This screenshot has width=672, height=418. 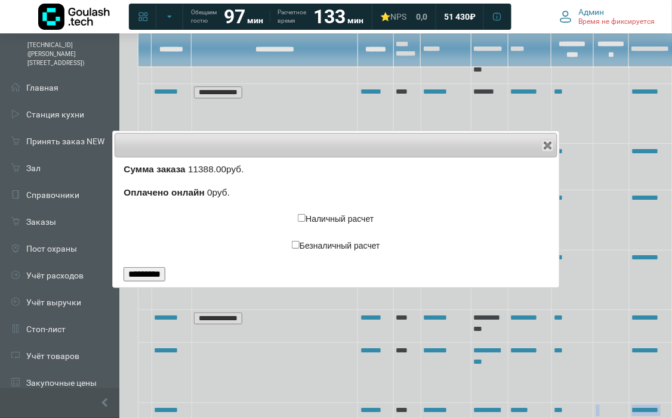 I want to click on img: Логотип компании Goulash.tech, so click(x=74, y=17).